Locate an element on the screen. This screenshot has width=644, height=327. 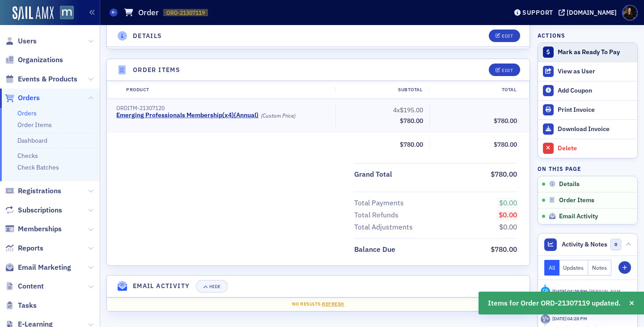
span: Order Items is located at coordinates (576, 201).